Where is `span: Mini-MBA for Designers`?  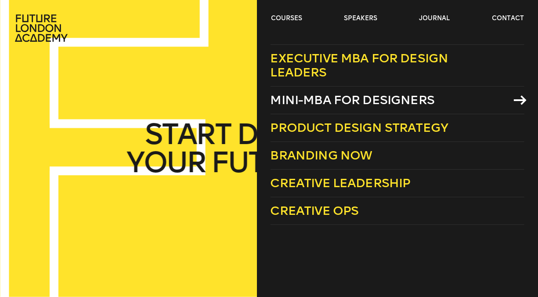
span: Mini-MBA for Designers is located at coordinates (353, 100).